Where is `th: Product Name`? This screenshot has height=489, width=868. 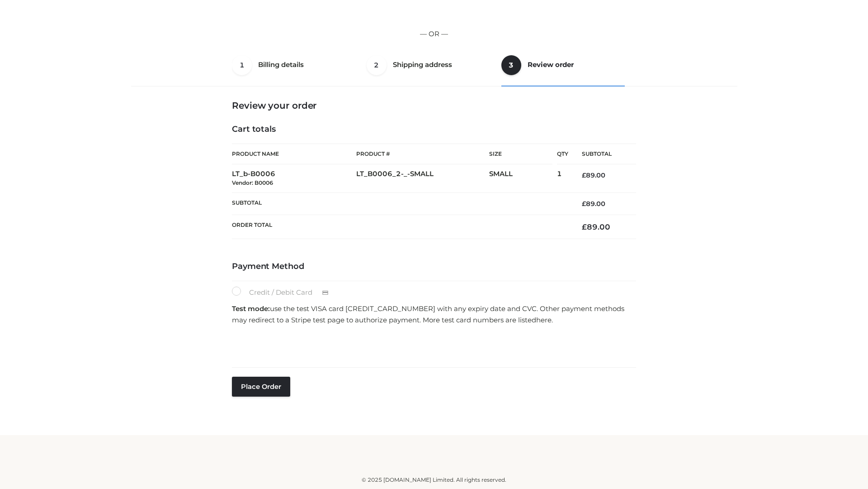
th: Product Name is located at coordinates (294, 154).